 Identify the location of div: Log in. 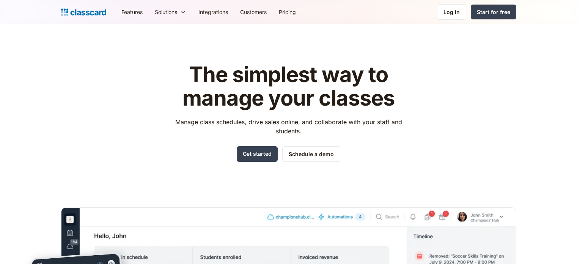
(452, 12).